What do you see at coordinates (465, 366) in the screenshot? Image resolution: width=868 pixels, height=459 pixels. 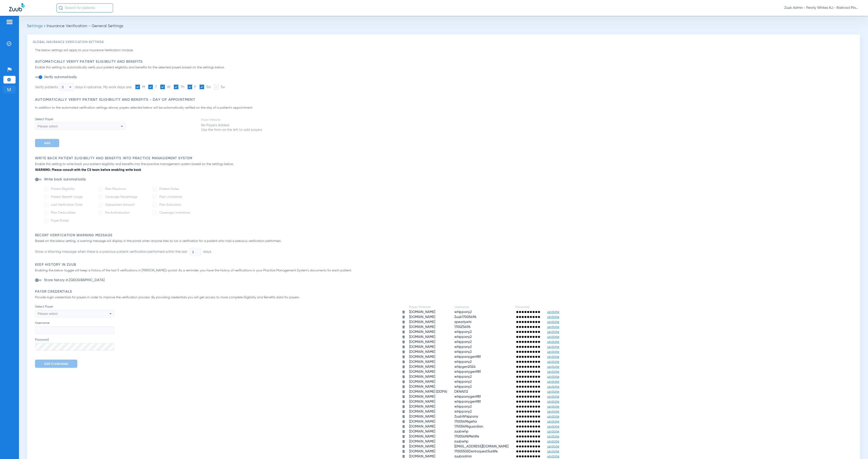 I see `span: whipgen2024` at bounding box center [465, 366].